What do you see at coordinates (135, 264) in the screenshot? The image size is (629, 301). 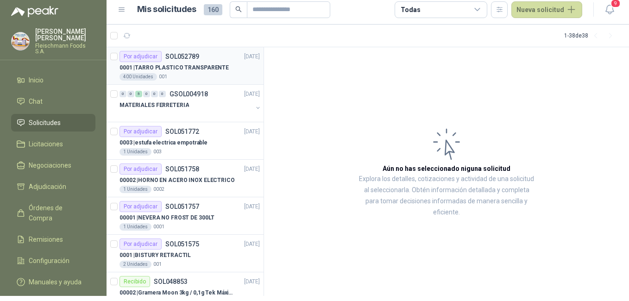 I see `div: 2 Unidades` at bounding box center [135, 264].